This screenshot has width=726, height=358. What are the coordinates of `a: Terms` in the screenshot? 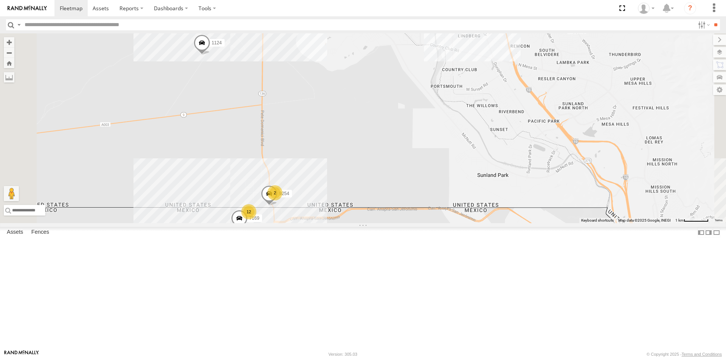 It's located at (719, 220).